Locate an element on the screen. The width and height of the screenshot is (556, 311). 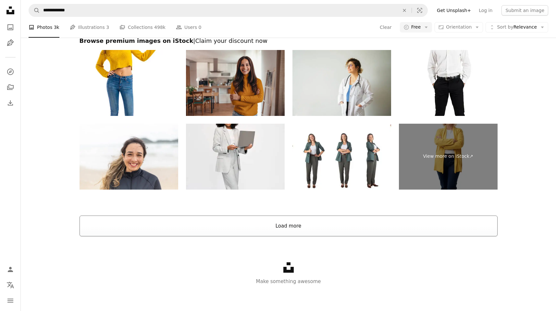
button: Language is located at coordinates (10, 285).